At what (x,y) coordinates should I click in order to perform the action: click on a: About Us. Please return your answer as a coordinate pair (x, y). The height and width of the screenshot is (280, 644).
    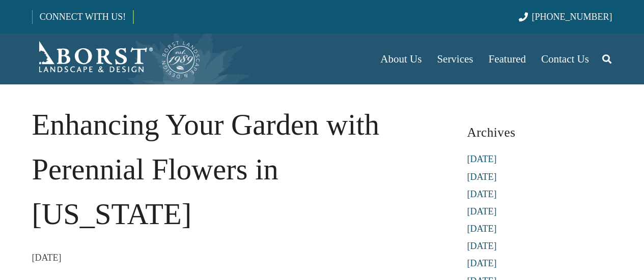
    Looking at the image, I should click on (400, 59).